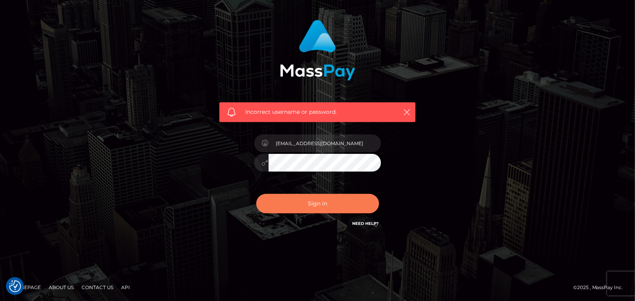 Image resolution: width=635 pixels, height=301 pixels. What do you see at coordinates (126, 287) in the screenshot?
I see `a: API` at bounding box center [126, 287].